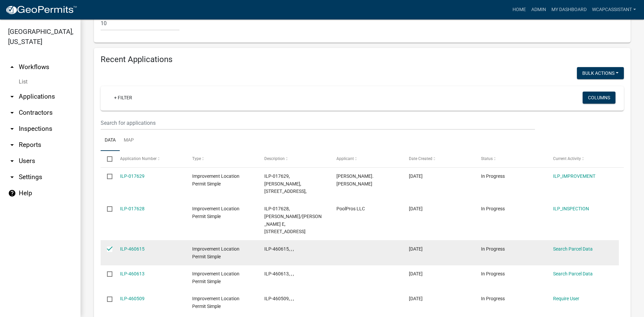 This screenshot has height=317, width=644. I want to click on i: arrow_drop_up, so click(12, 67).